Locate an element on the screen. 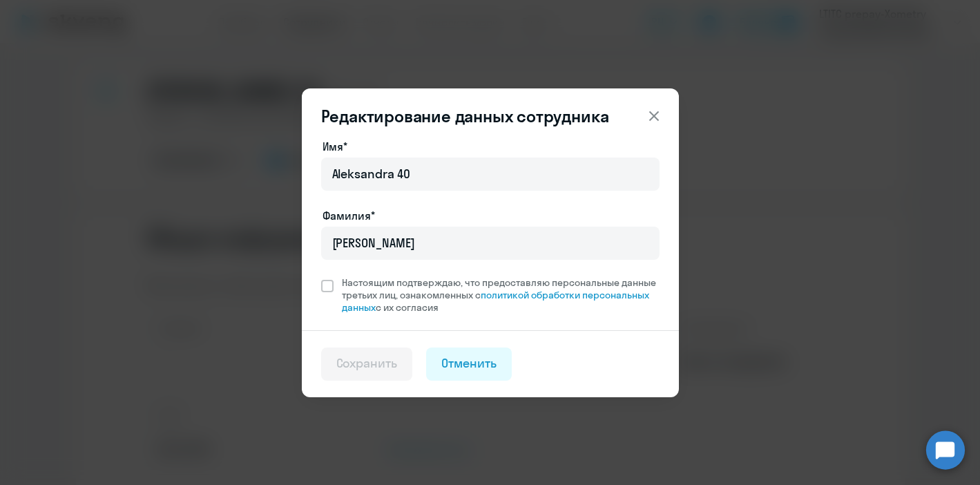  header: Редактирование данных сотрудника is located at coordinates (490, 116).